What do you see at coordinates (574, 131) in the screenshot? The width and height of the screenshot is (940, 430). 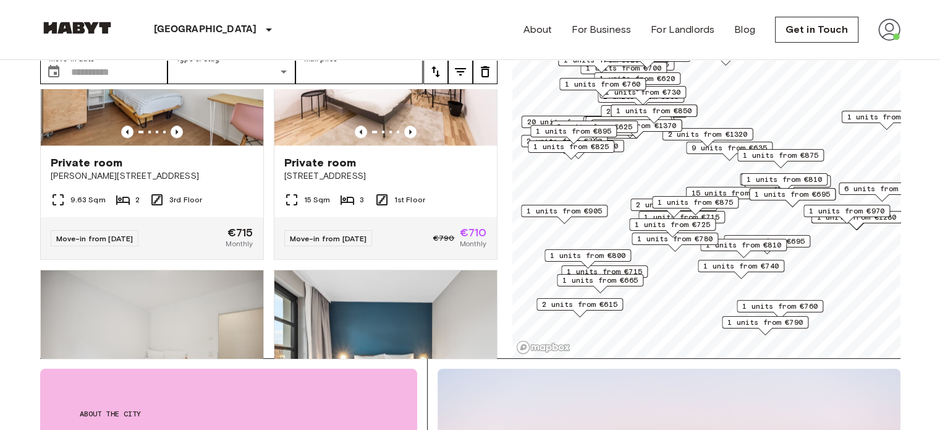 I see `span: 1 units from €895` at bounding box center [574, 131].